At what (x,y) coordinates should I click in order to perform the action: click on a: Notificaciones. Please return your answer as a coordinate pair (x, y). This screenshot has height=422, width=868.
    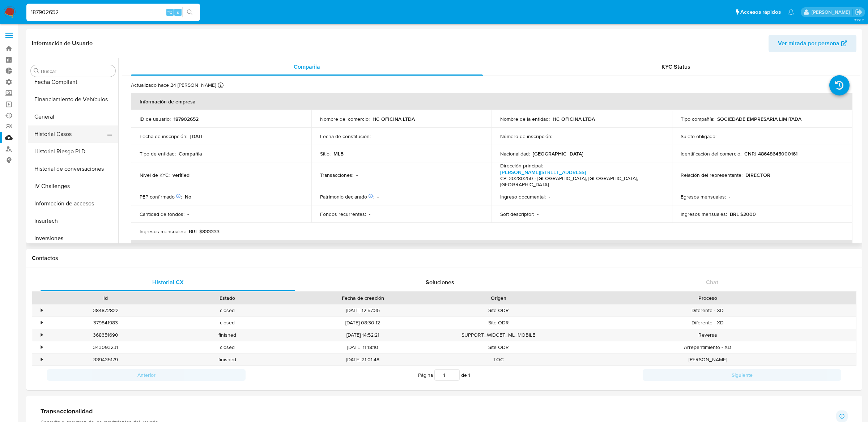
    Looking at the image, I should click on (791, 12).